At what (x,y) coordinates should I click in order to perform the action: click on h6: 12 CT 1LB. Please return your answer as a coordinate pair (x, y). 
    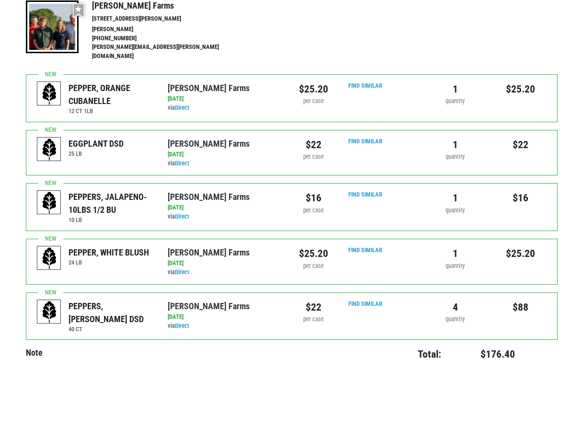
    Looking at the image, I should click on (111, 111).